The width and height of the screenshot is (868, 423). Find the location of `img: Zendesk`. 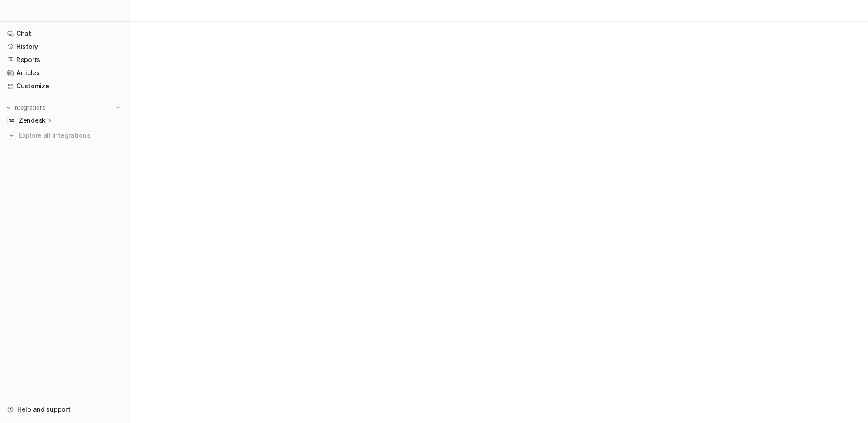

img: Zendesk is located at coordinates (11, 120).